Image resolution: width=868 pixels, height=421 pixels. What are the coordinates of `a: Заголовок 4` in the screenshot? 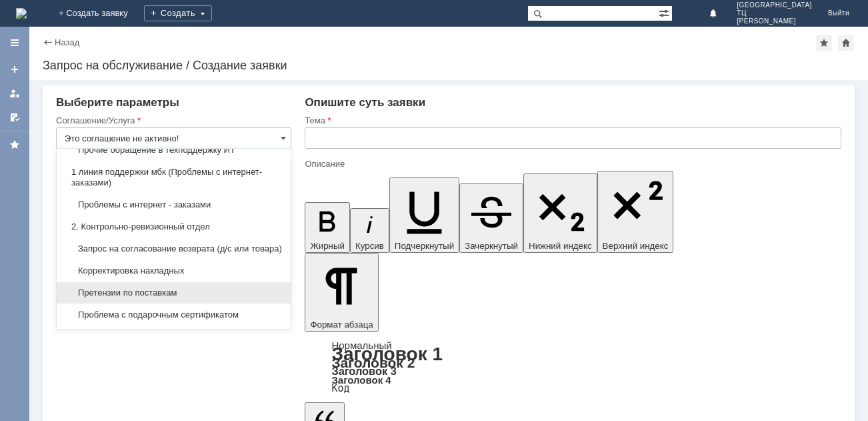 It's located at (360, 380).